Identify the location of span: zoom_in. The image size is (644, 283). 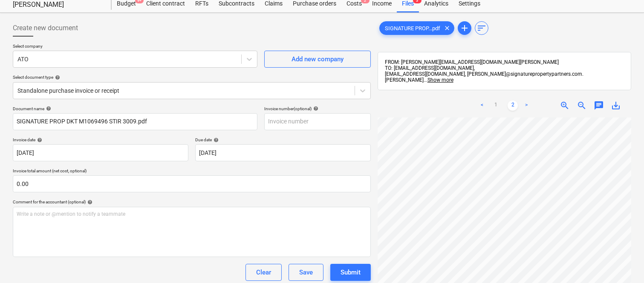
(564, 106).